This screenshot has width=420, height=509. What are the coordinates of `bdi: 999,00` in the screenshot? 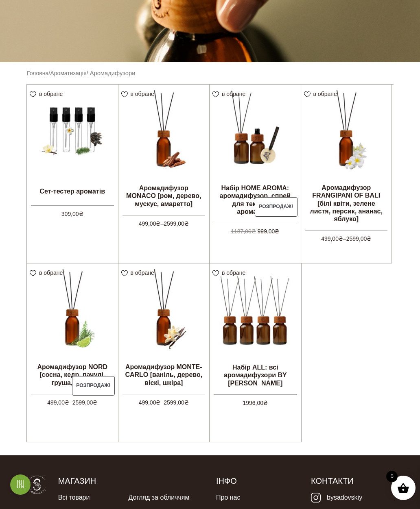 It's located at (269, 231).